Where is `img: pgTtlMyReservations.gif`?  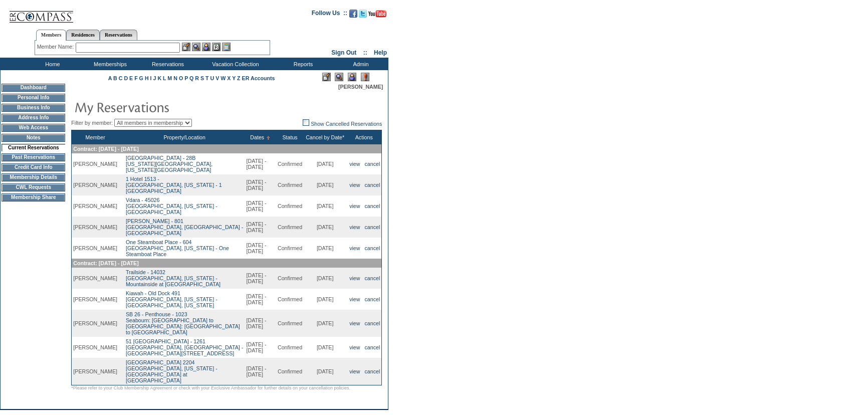
img: pgTtlMyReservations.gif is located at coordinates (174, 107).